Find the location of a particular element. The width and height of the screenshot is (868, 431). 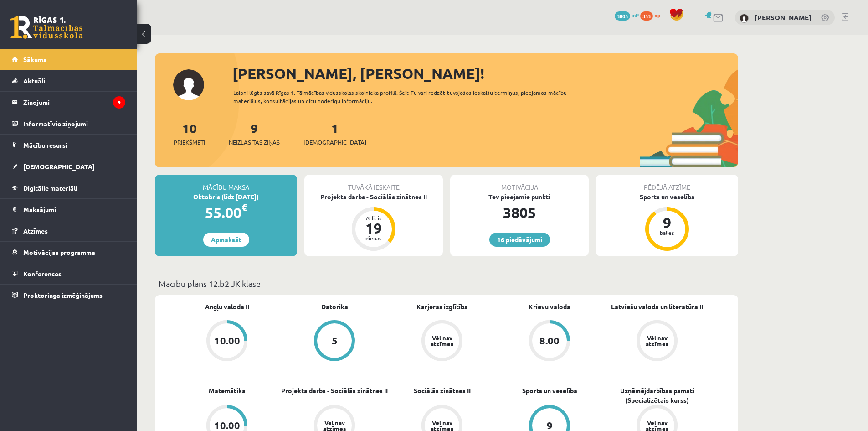

span: Priekšmeti is located at coordinates (190, 142).